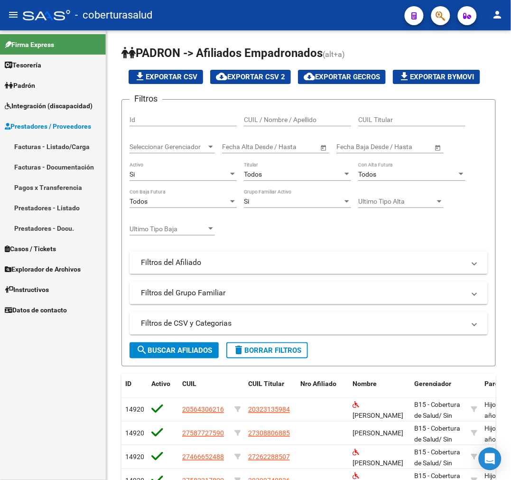 The height and width of the screenshot is (480, 511). What do you see at coordinates (29, 45) in the screenshot?
I see `span: Firma Express` at bounding box center [29, 45].